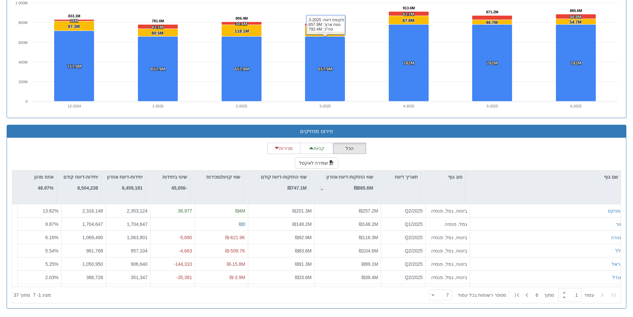 This screenshot has width=633, height=317. What do you see at coordinates (350, 148) in the screenshot?
I see `button: הכל` at bounding box center [350, 148].